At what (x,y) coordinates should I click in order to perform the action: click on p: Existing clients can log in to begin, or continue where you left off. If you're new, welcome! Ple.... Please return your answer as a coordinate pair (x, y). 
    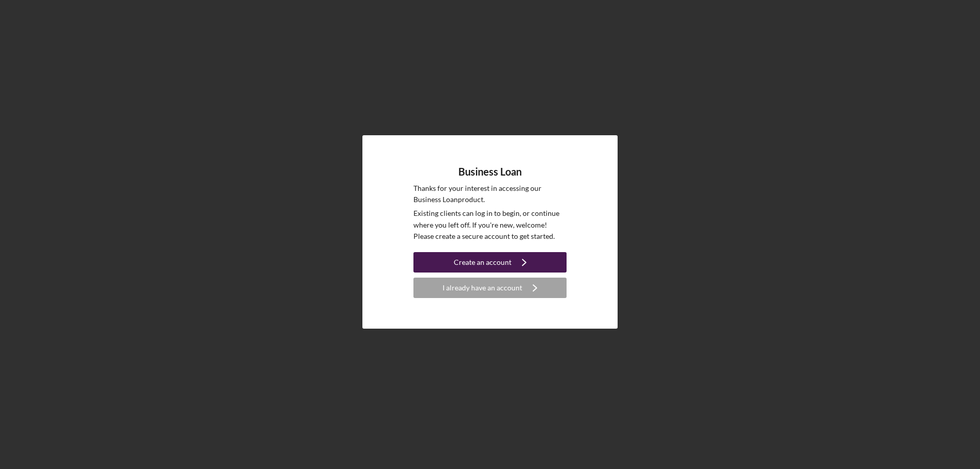
    Looking at the image, I should click on (490, 225).